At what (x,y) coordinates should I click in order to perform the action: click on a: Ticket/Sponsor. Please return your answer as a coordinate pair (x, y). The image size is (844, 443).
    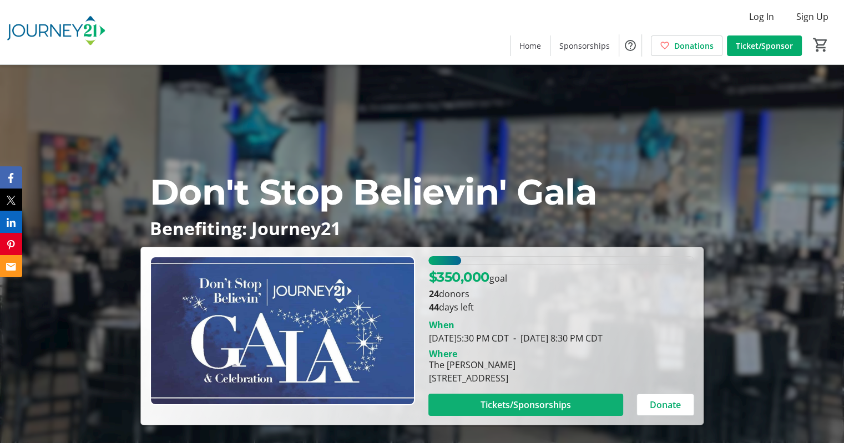
    Looking at the image, I should click on (764, 46).